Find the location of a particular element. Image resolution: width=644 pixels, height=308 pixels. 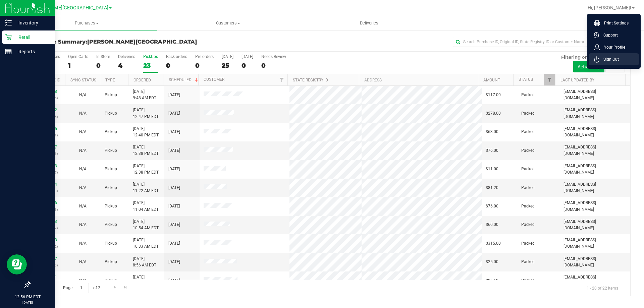

span: $60.00 is located at coordinates (492, 225).